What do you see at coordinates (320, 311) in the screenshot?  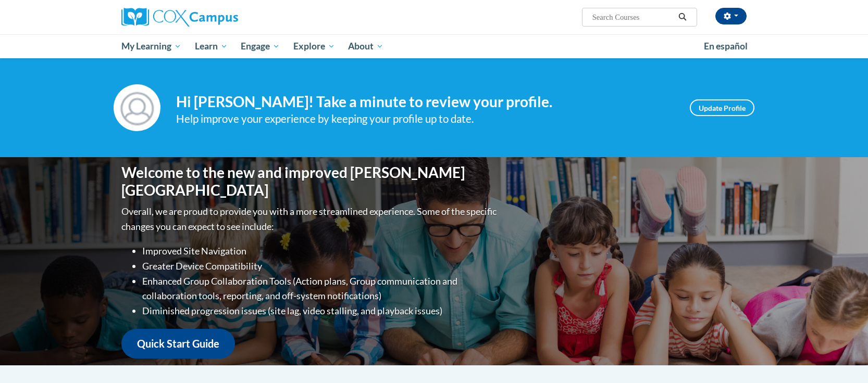 I see `li: Diminished progression issues (site lag, video stalling, and playback issues)` at bounding box center [320, 311].